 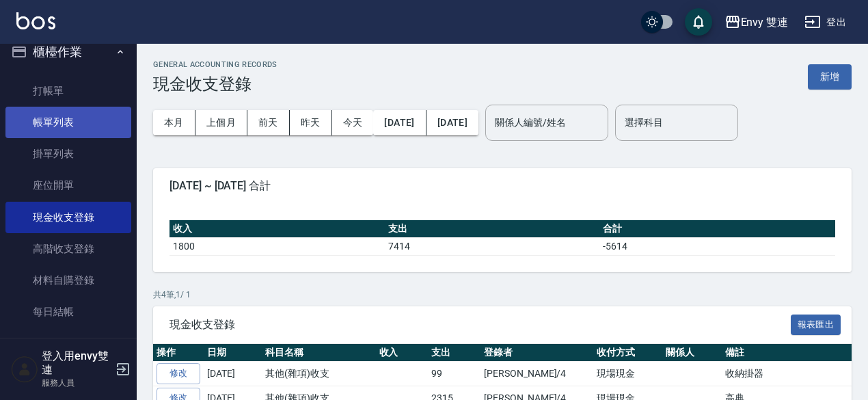 I want to click on td: 1800, so click(x=276, y=246).